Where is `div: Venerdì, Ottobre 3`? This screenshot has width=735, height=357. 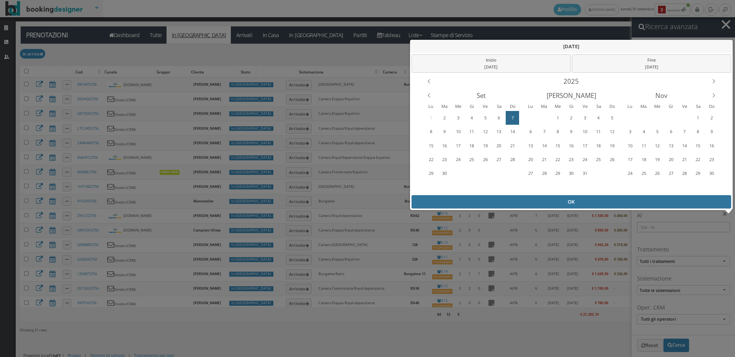 div: Venerdì, Ottobre 3 is located at coordinates (486, 173).